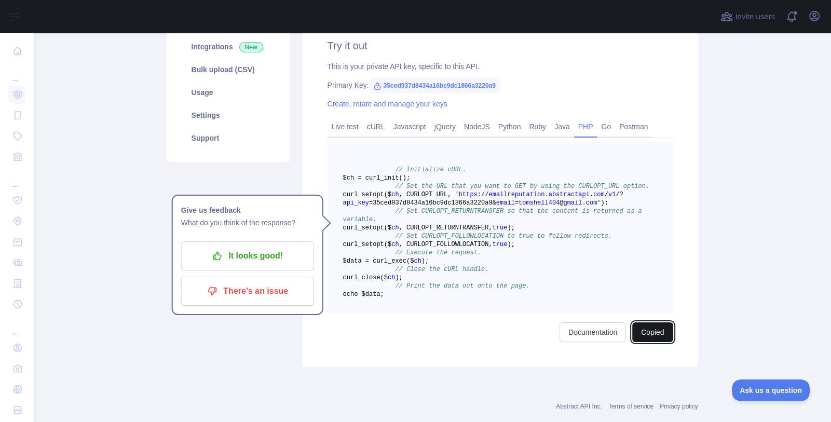 The height and width of the screenshot is (422, 831). What do you see at coordinates (393, 178) in the screenshot?
I see `span: _init()` at bounding box center [393, 178].